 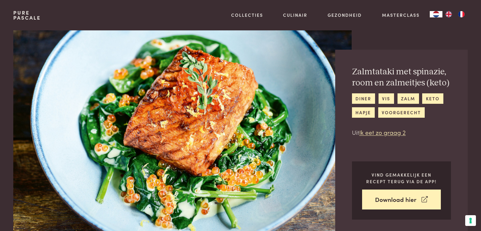 What do you see at coordinates (408, 98) in the screenshot?
I see `a: zalm` at bounding box center [408, 98].